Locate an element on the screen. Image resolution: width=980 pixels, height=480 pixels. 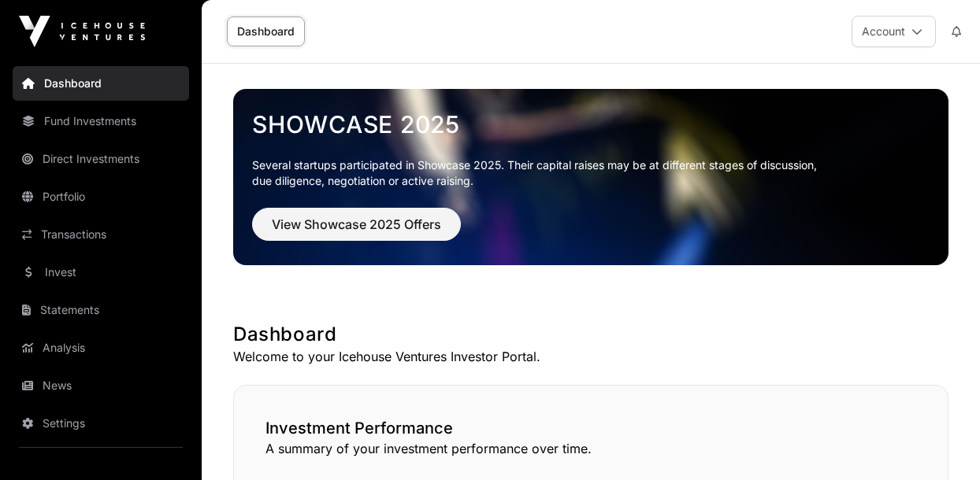
a: Fund Investments is located at coordinates (101, 121).